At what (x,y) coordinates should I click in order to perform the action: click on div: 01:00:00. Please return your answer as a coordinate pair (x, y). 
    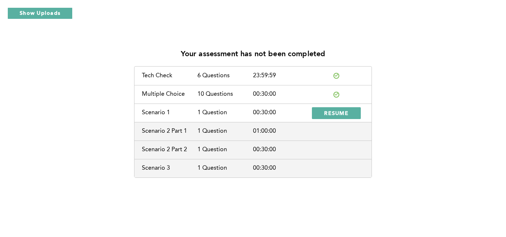
    Looking at the image, I should click on (281, 131).